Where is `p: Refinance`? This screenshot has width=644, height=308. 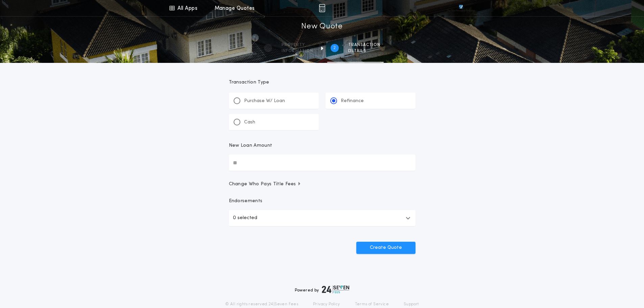
p: Refinance is located at coordinates (352, 101).